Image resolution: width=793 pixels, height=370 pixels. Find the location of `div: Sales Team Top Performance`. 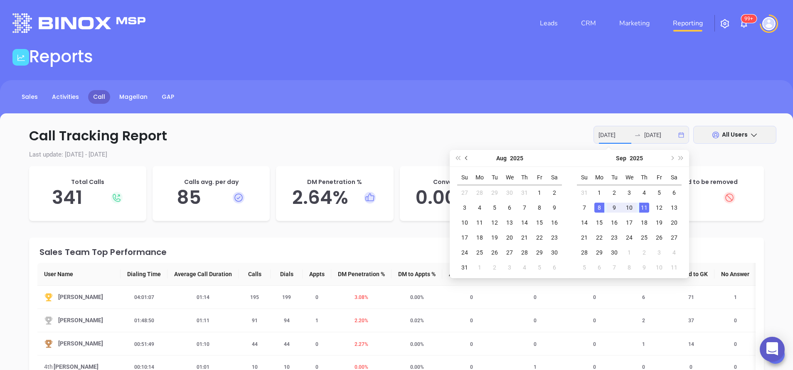

div: Sales Team Top Performance is located at coordinates (397, 252).